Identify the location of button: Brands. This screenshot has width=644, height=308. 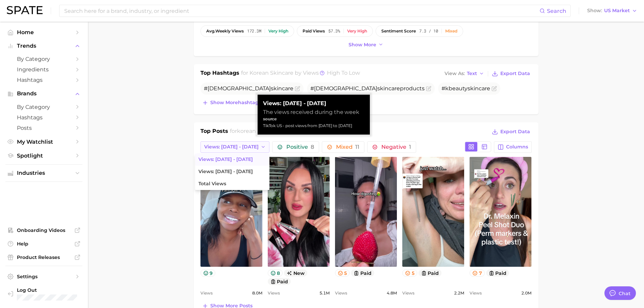
(44, 94).